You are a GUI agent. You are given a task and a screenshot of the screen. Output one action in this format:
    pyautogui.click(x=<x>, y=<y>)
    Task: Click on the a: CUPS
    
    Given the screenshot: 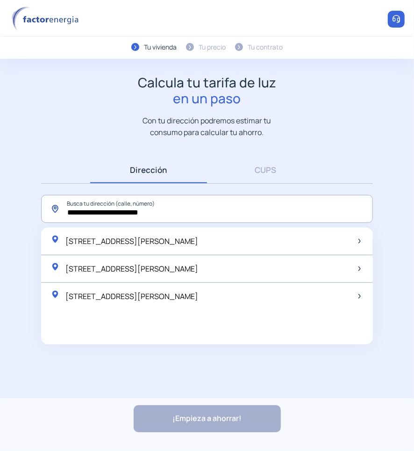 What is the action you would take?
    pyautogui.click(x=265, y=170)
    